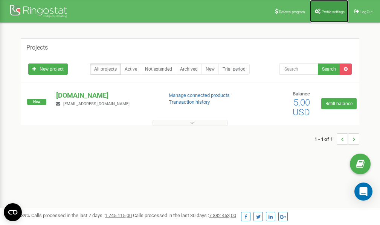  What do you see at coordinates (363, 192) in the screenshot?
I see `div: Open Intercom Messenger` at bounding box center [363, 192].